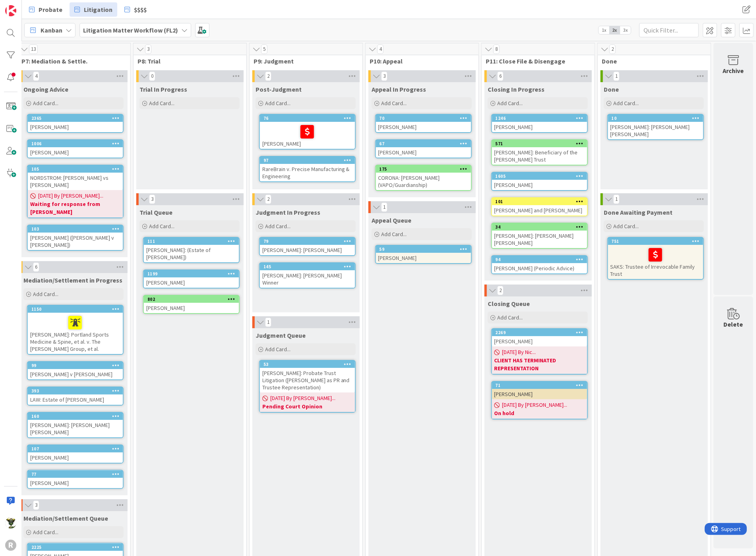 Image resolution: width=756 pixels, height=556 pixels. Describe the element at coordinates (75, 449) in the screenshot. I see `div: 107` at that location.